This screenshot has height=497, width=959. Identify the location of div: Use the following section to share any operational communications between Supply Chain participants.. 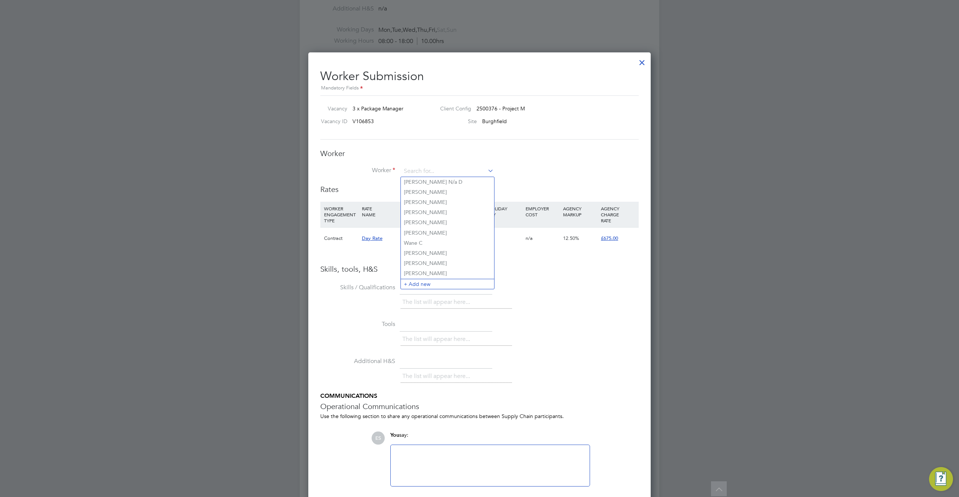
(479, 416).